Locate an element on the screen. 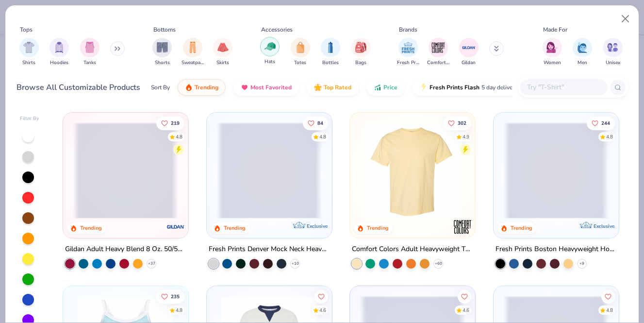  input: Try "T-Shirt" is located at coordinates (564, 87).